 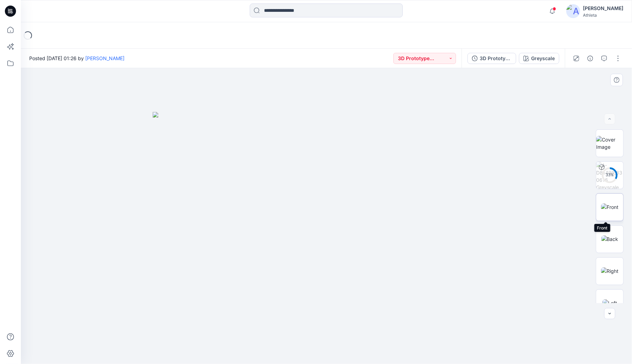 What do you see at coordinates (492, 58) in the screenshot?
I see `button: 3D Prototype Sample (Vendor)` at bounding box center [492, 58].